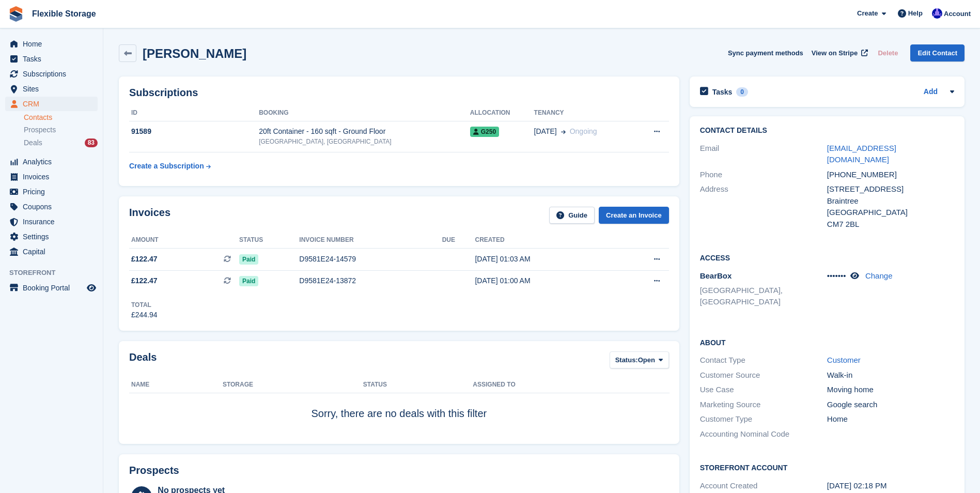  I want to click on a: View on Stripe, so click(839, 52).